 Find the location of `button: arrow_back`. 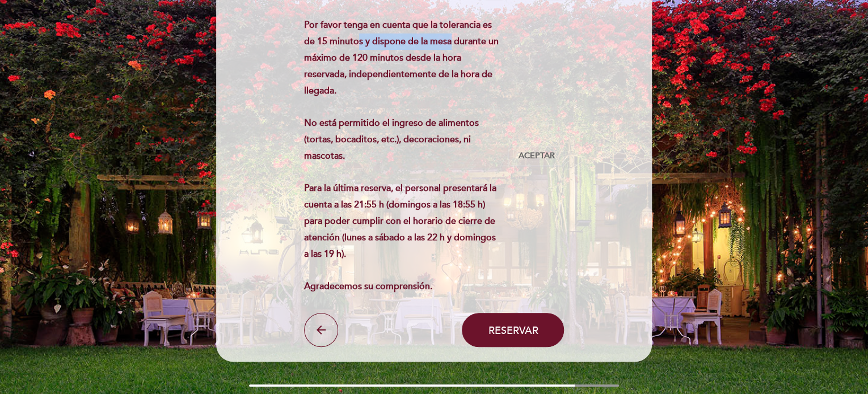

button: arrow_back is located at coordinates (321, 330).